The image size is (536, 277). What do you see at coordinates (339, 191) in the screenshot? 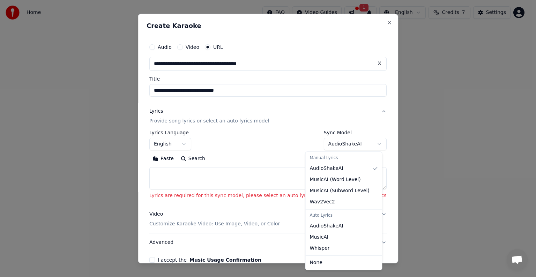
I see `span: MusicAI ( Subword Level )` at bounding box center [339, 191].